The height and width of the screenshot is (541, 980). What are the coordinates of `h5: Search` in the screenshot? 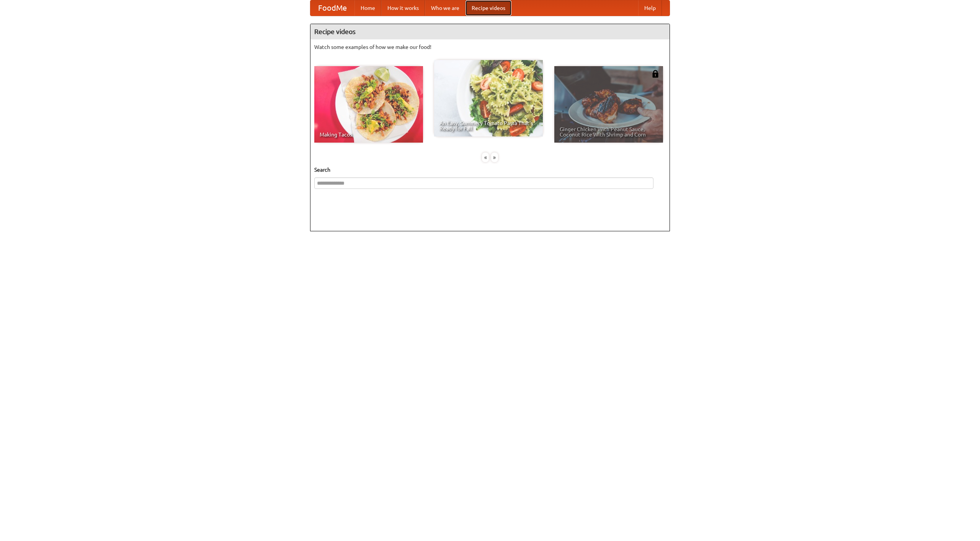 It's located at (490, 170).